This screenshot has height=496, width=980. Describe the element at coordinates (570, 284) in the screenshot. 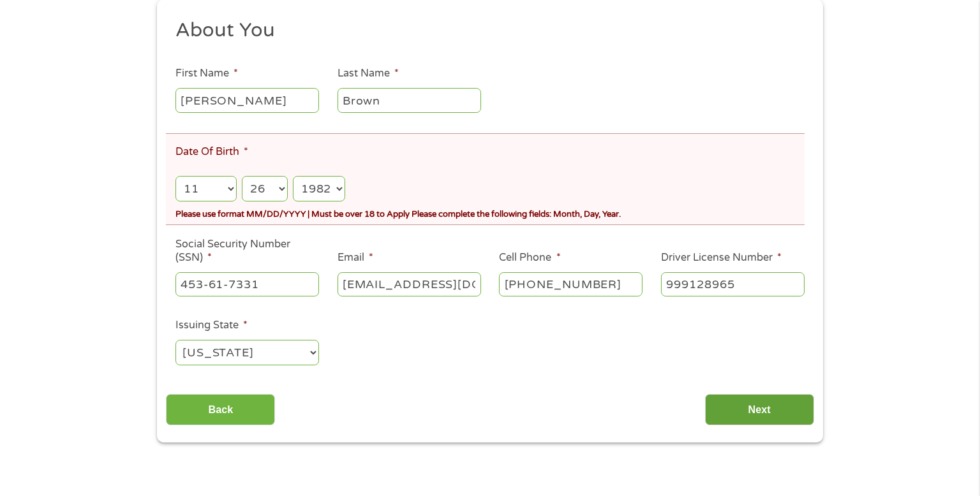

I see `input: (541) 754-3010` at that location.